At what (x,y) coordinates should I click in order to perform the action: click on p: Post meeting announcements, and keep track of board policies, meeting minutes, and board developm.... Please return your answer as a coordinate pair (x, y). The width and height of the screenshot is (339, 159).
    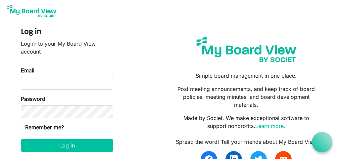
    Looking at the image, I should click on (246, 97).